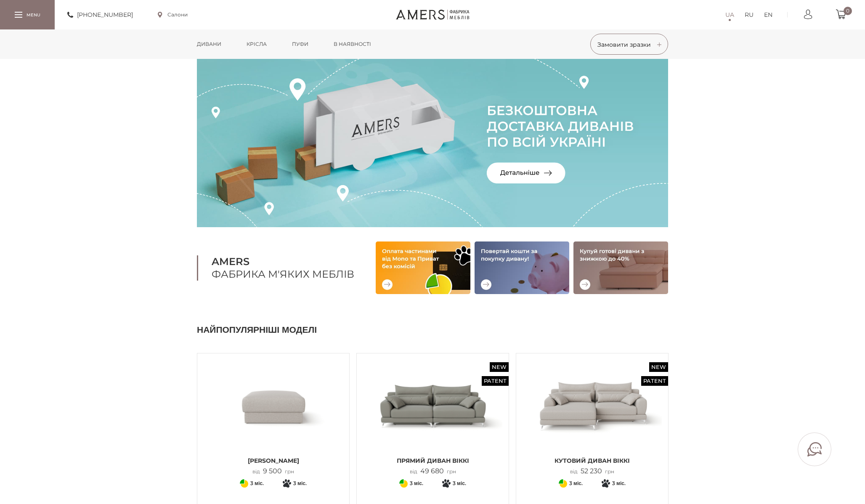 This screenshot has width=865, height=504. I want to click on img: Повертай кошти за покупку дивану, so click(522, 267).